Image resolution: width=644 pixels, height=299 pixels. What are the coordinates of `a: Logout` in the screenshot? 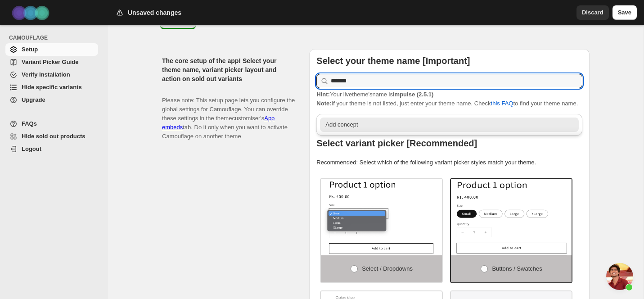 It's located at (52, 149).